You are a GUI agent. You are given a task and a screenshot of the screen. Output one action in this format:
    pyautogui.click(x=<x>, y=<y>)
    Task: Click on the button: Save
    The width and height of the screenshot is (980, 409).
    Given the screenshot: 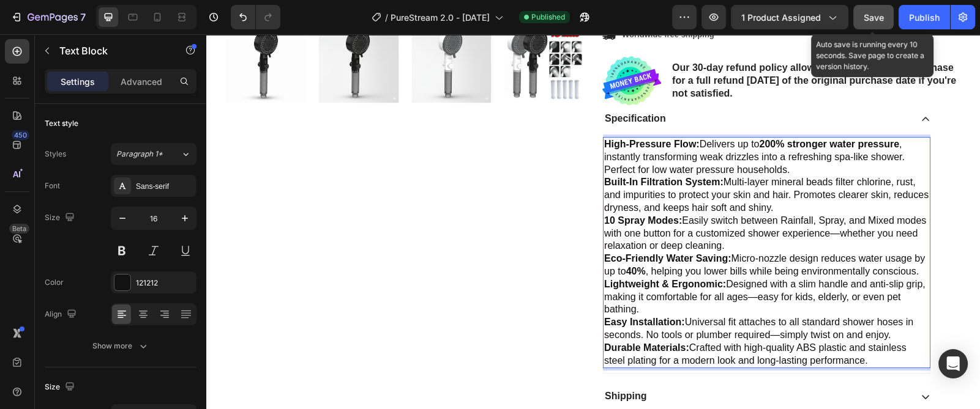 What is the action you would take?
    pyautogui.click(x=874, y=17)
    